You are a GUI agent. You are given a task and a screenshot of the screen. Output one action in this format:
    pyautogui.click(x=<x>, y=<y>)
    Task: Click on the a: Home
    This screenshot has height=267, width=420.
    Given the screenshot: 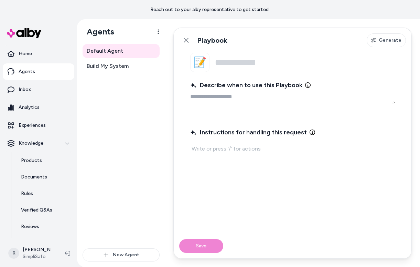 What is the action you would take?
    pyautogui.click(x=39, y=54)
    